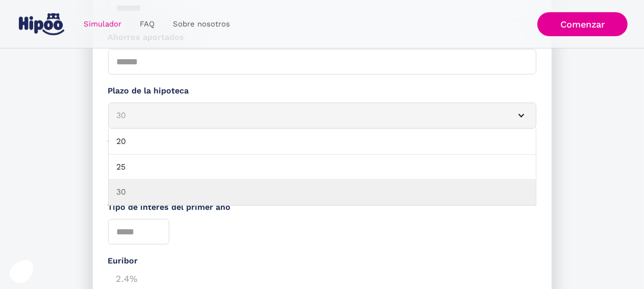 The width and height of the screenshot is (644, 289). I want to click on a: Comenzar, so click(583, 24).